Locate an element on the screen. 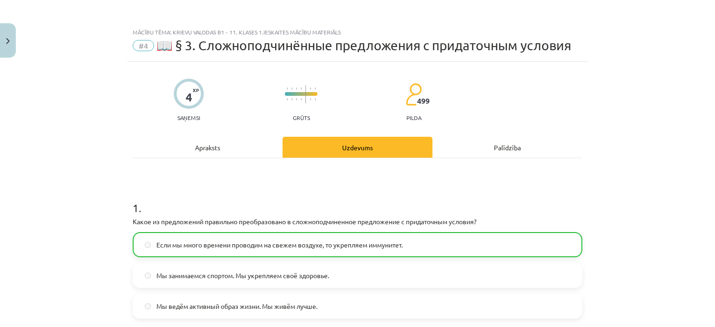  span: Мы ведём активный образ жизни. Мы живём лучше. is located at coordinates (237, 306).